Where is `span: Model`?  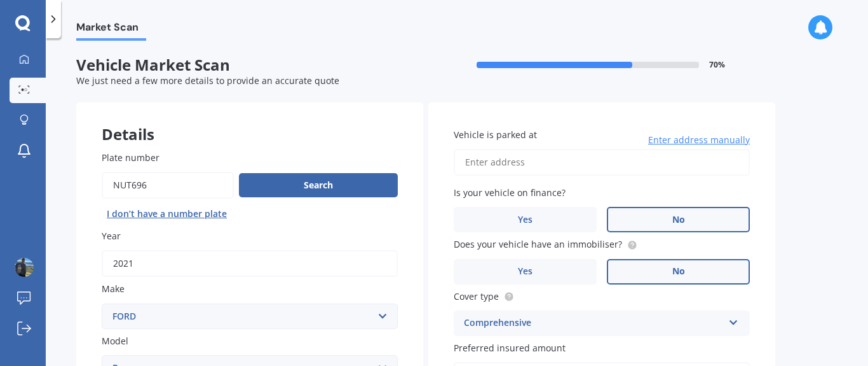 span: Model is located at coordinates (115, 340).